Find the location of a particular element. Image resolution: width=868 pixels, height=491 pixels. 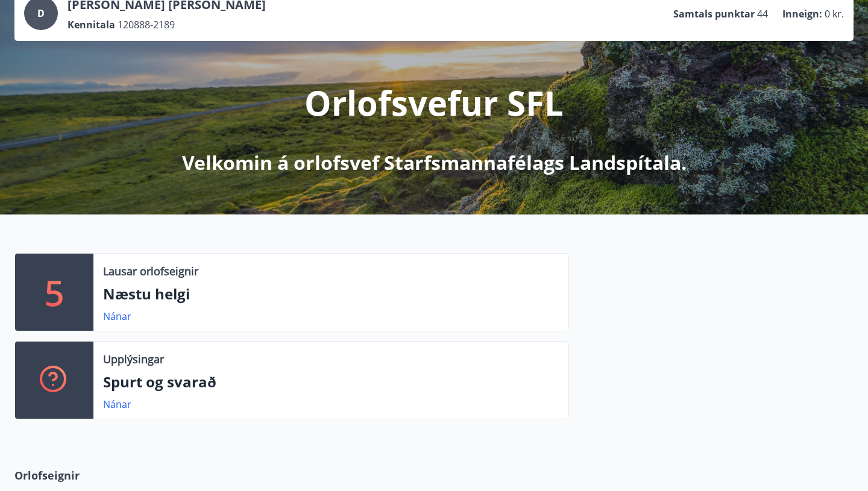

p: Samtals punktar is located at coordinates (713, 14).